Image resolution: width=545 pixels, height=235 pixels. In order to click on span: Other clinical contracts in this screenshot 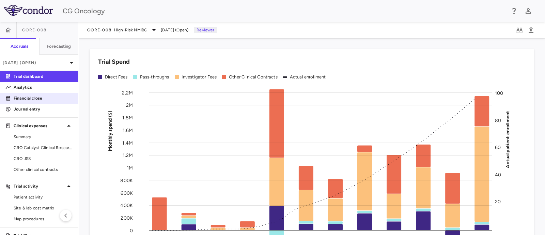, I will do `click(43, 169)`.